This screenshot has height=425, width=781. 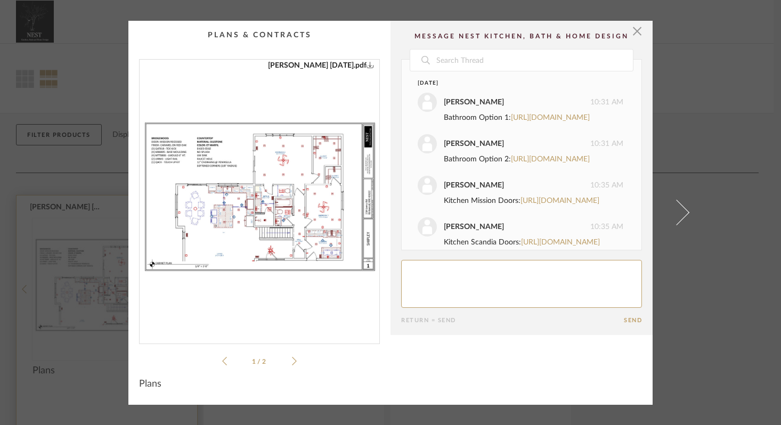 What do you see at coordinates (259, 197) in the screenshot?
I see `img: ce622e65-87f9-4e11-a7de-6dbaccf05b7a_1000x1000.jpg` at bounding box center [259, 197].